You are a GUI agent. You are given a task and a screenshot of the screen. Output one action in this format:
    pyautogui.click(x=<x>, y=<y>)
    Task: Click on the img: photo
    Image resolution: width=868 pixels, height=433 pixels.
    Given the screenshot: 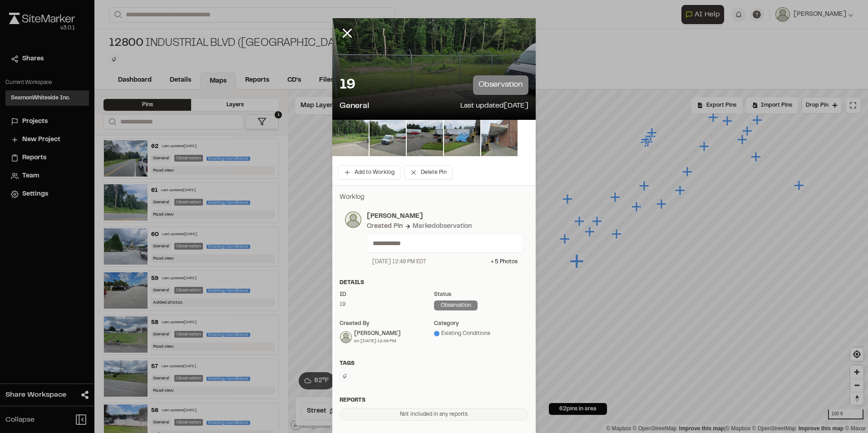 What is the action you would take?
    pyautogui.click(x=353, y=220)
    